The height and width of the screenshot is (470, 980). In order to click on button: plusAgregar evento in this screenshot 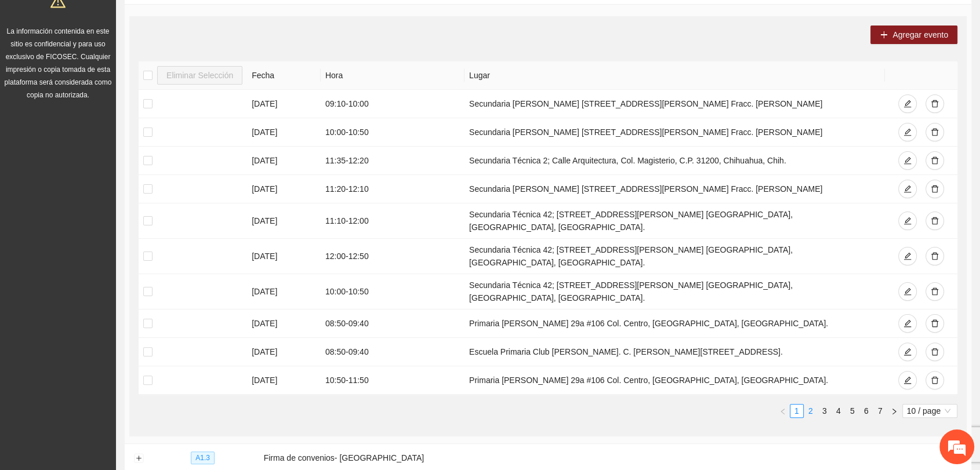, I will do `click(914, 35)`.